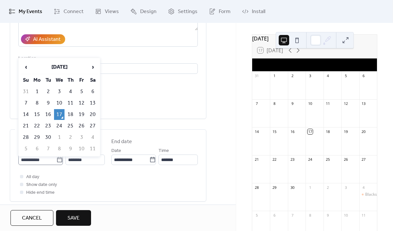 The height and width of the screenshot is (231, 393). Describe the element at coordinates (26, 11) in the screenshot. I see `a: My Events` at that location.